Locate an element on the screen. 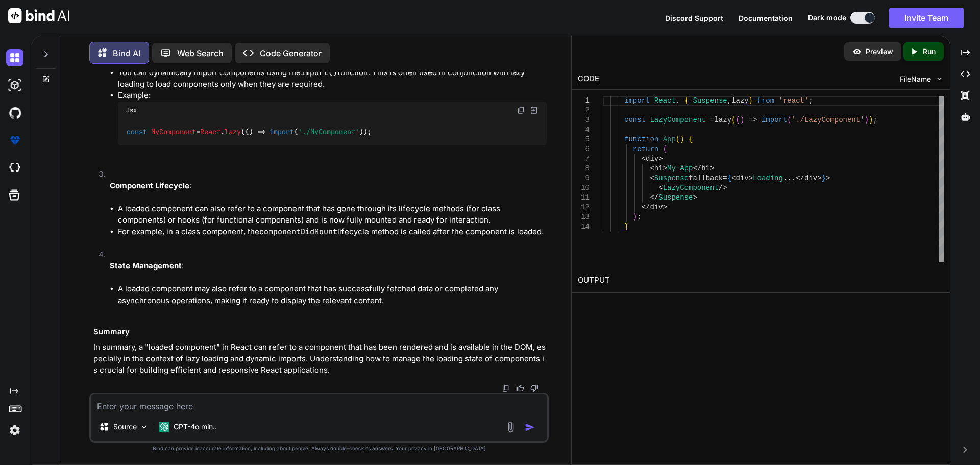  div: 5 is located at coordinates (584, 140).